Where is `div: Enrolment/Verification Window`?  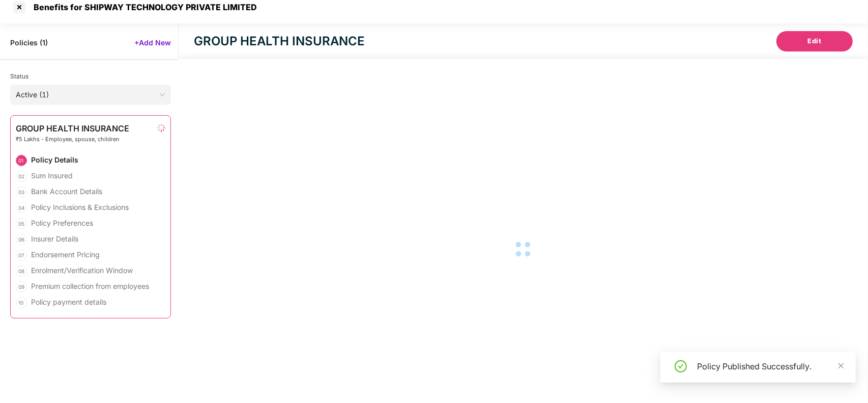
div: Enrolment/Verification Window is located at coordinates (82, 270).